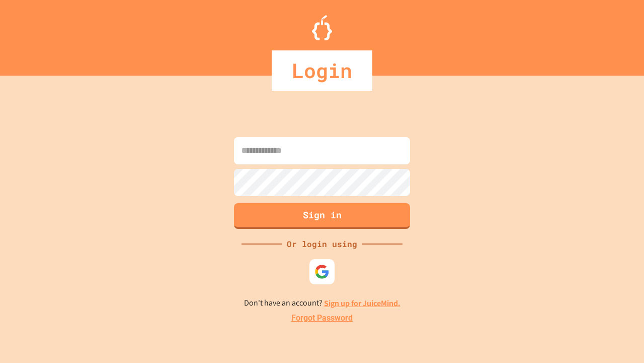  What do you see at coordinates (322, 244) in the screenshot?
I see `div: Or login using` at bounding box center [322, 244].